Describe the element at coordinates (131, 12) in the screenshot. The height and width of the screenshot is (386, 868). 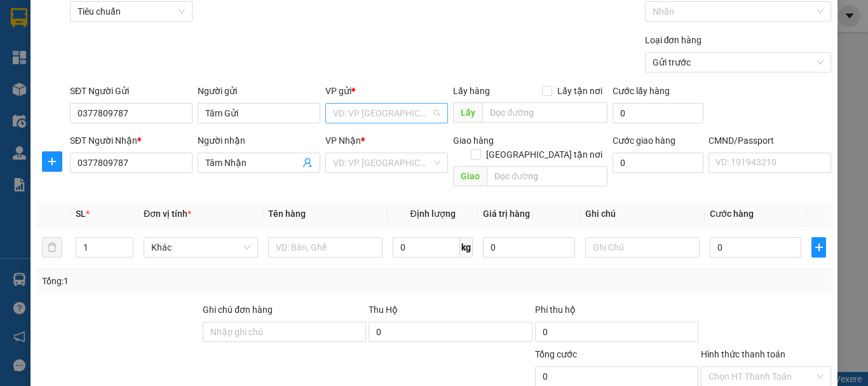
I see `span: Tiêu chuẩn` at that location.